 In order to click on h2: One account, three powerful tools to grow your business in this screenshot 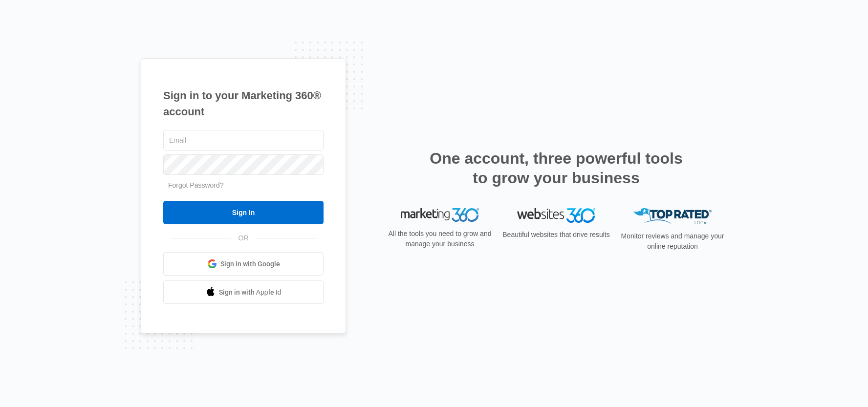, I will do `click(556, 168)`.